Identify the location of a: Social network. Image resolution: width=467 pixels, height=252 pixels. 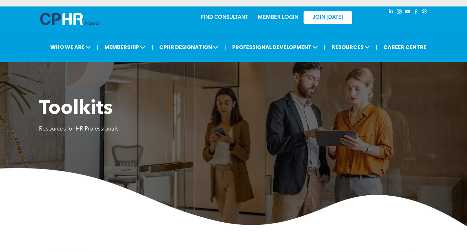
(425, 12).